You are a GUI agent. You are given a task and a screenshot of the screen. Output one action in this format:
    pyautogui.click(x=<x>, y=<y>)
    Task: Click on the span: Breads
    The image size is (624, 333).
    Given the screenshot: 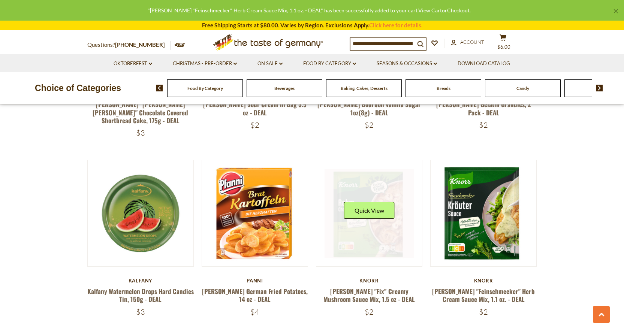 What is the action you would take?
    pyautogui.click(x=443, y=88)
    